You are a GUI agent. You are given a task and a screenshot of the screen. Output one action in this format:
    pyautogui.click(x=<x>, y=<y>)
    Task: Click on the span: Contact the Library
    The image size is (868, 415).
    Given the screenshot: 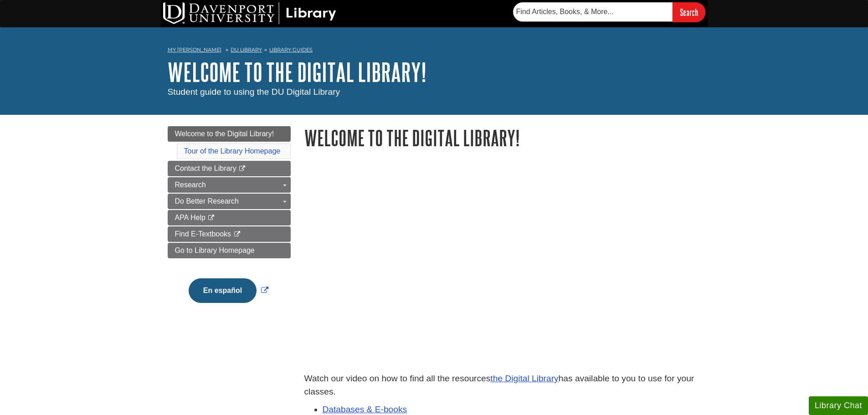 What is the action you would take?
    pyautogui.click(x=206, y=168)
    